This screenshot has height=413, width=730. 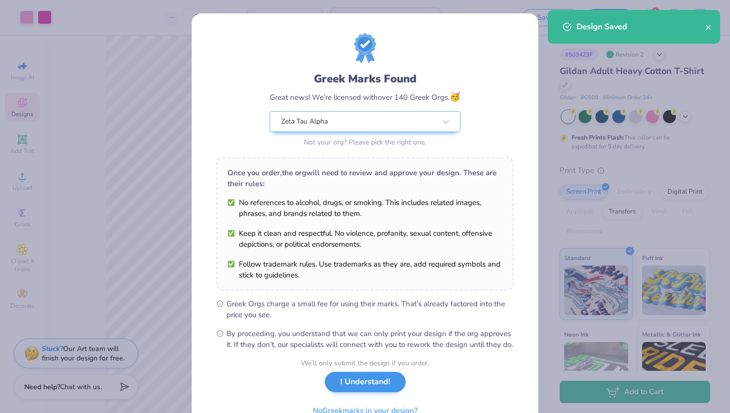 What do you see at coordinates (708, 27) in the screenshot?
I see `button: close` at bounding box center [708, 27].